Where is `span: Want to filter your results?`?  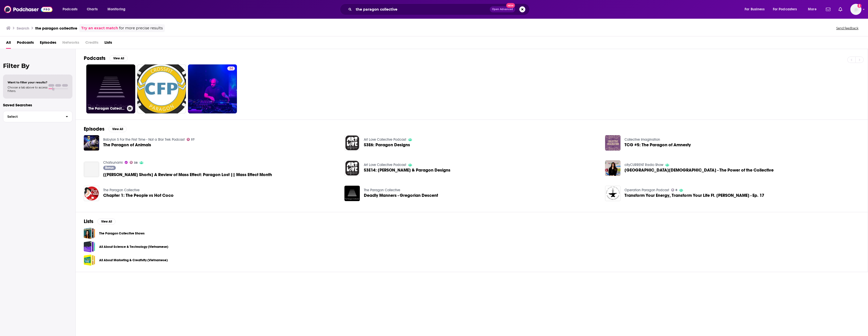 span: Want to filter your results? is located at coordinates (27, 83).